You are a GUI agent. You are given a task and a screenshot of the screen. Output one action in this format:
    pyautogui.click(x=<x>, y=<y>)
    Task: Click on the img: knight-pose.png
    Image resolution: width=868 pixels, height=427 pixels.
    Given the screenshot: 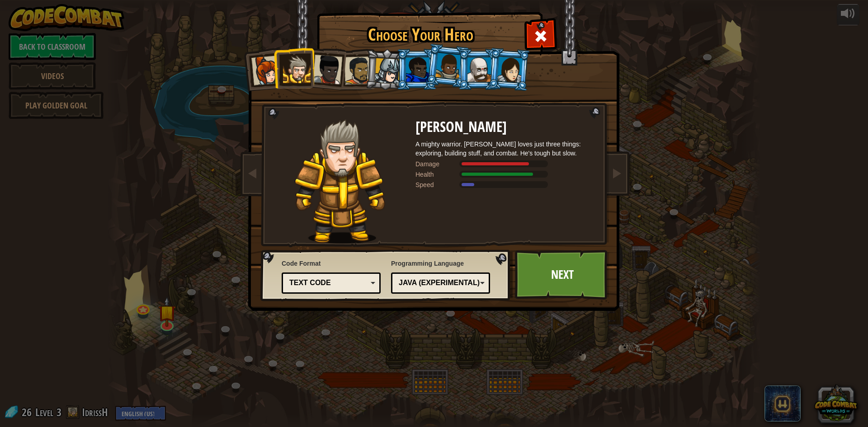 What is the action you would take?
    pyautogui.click(x=340, y=181)
    